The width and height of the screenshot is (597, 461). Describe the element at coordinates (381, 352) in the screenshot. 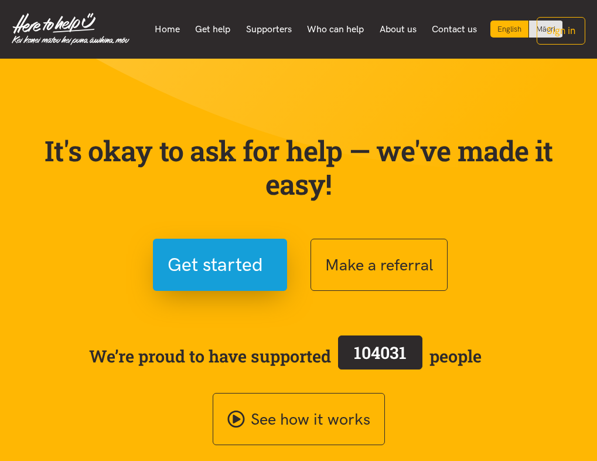

I see `span: 104031` at that location.